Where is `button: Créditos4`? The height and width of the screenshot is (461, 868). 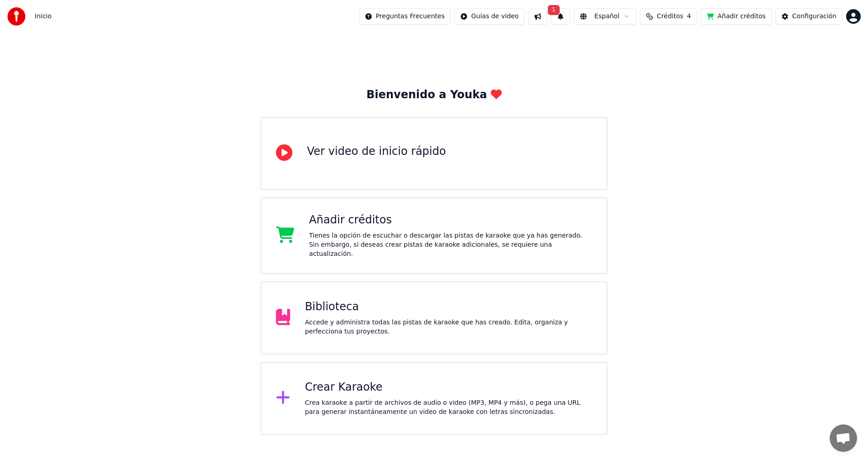 button: Créditos4 is located at coordinates (668, 17).